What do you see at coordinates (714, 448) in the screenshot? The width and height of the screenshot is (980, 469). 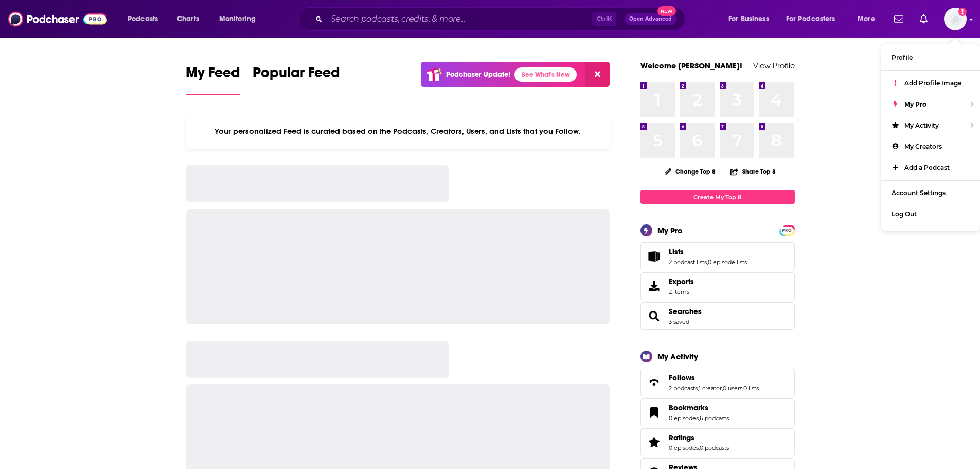 I see `a: 0 podcasts` at bounding box center [714, 448].